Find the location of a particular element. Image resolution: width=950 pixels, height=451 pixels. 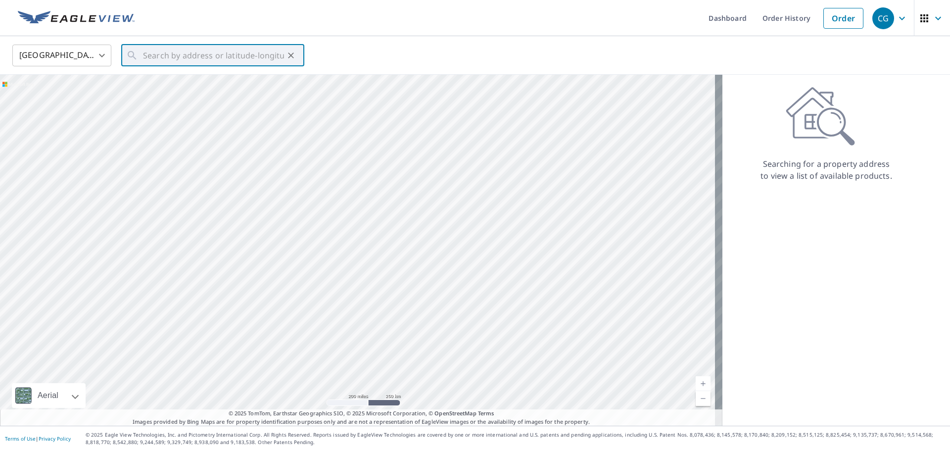

a: Order is located at coordinates (843, 18).